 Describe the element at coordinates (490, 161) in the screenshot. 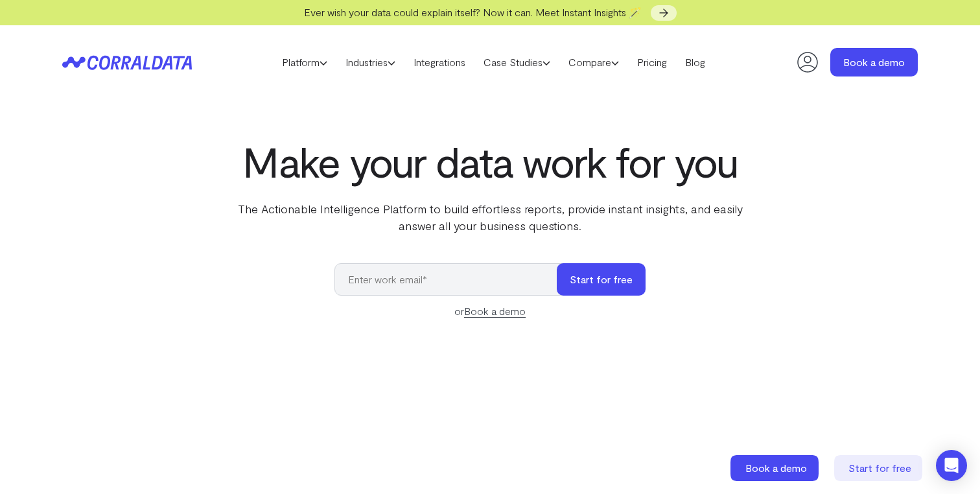

I see `h1: Make your data work for you` at that location.